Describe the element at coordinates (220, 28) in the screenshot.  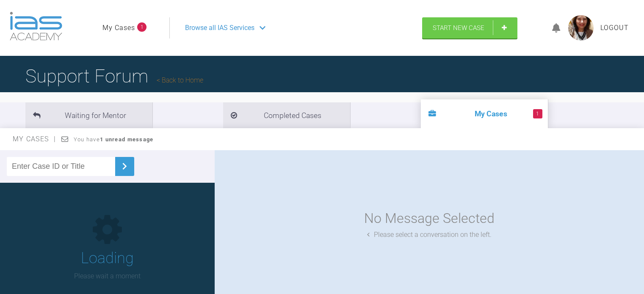
I see `span: Browse all IAS Services` at that location.